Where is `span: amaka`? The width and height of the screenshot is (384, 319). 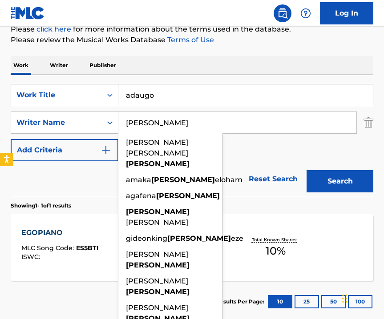 span: amaka is located at coordinates (138, 180).